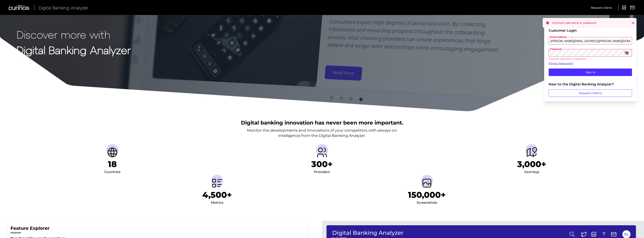  What do you see at coordinates (555, 49) in the screenshot?
I see `span: Password` at bounding box center [555, 49].